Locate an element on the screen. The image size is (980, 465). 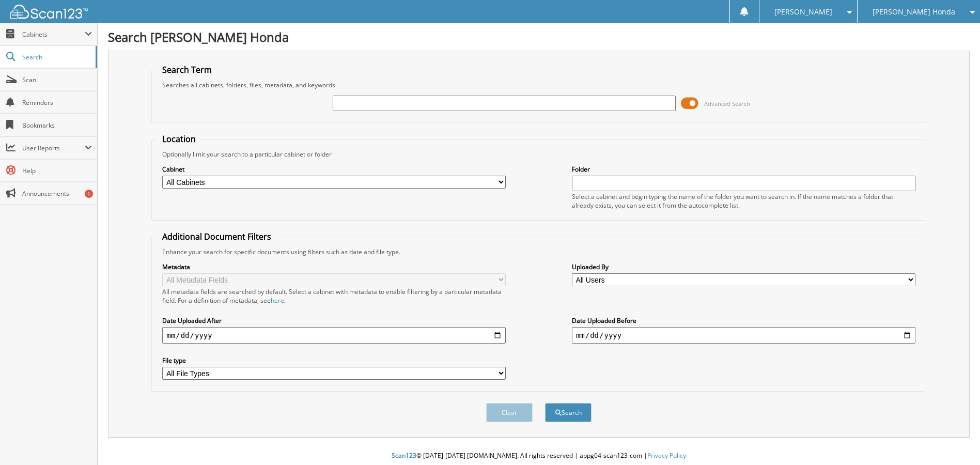
span: Advanced Search is located at coordinates (727, 103).